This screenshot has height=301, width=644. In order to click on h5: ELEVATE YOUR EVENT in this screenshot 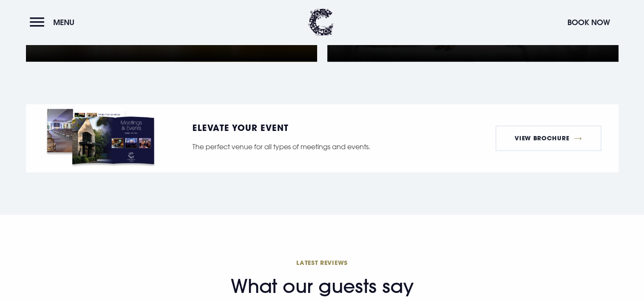, I will do `click(297, 127)`.